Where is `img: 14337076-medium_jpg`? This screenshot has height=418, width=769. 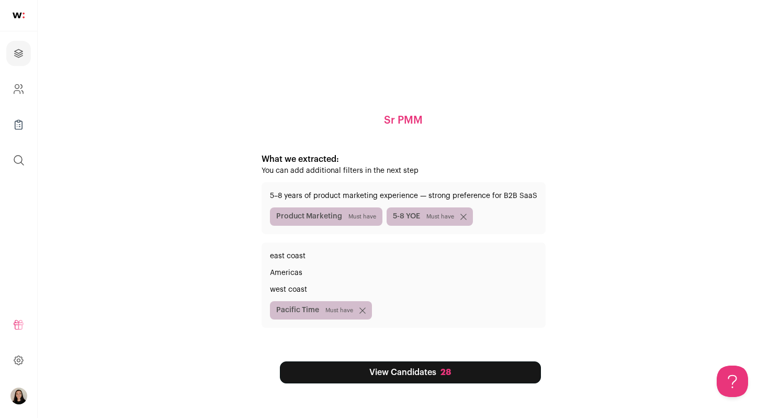
img: 14337076-medium_jpg is located at coordinates (19, 396).